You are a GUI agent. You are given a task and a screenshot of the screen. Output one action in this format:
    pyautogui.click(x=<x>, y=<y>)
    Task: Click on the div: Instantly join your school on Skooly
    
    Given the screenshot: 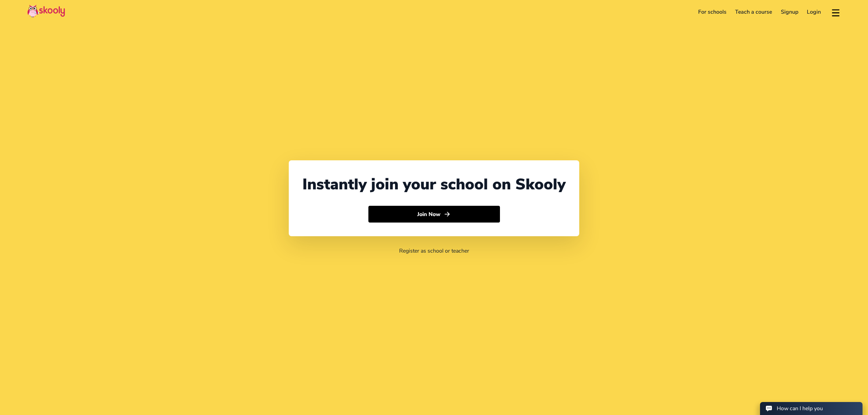 What is the action you would take?
    pyautogui.click(x=434, y=184)
    